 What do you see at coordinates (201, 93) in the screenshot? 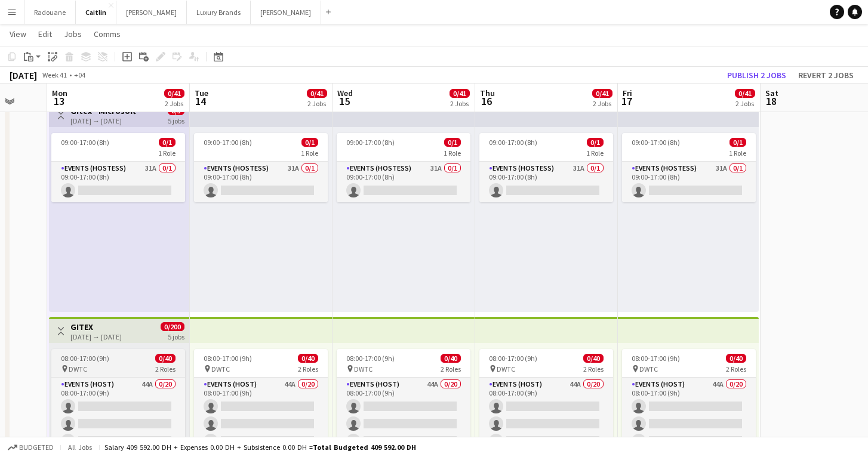
I see `span: Tue` at bounding box center [201, 93].